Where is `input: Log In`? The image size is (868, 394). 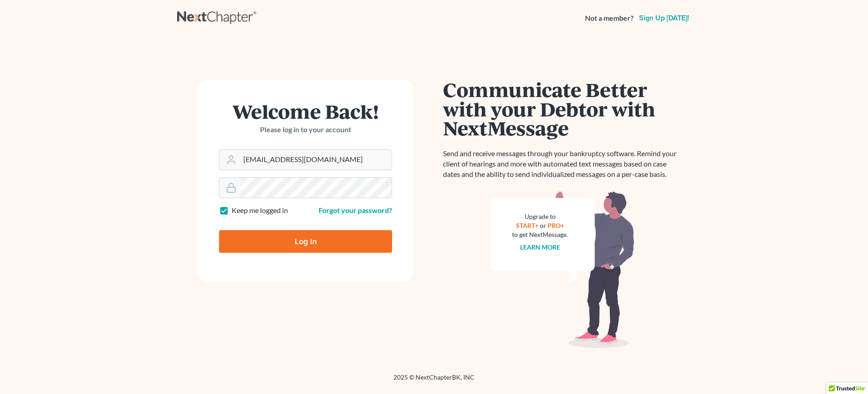
input: Log In is located at coordinates (306, 241).